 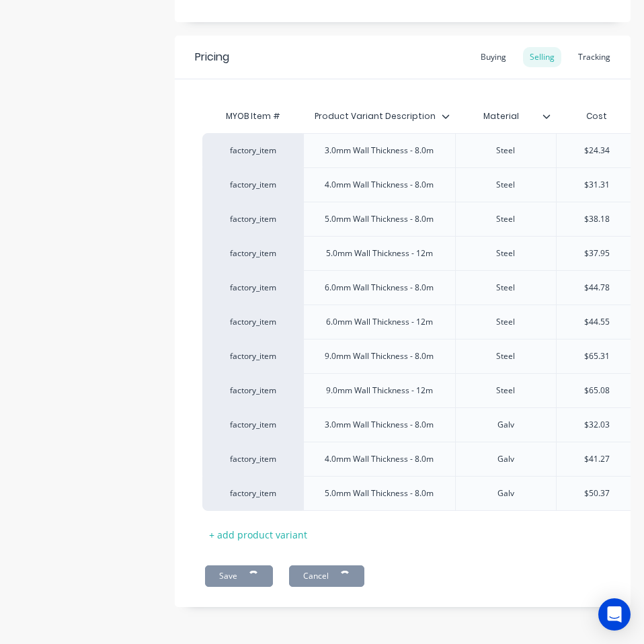 What do you see at coordinates (493, 57) in the screenshot?
I see `div: Buying` at bounding box center [493, 57].